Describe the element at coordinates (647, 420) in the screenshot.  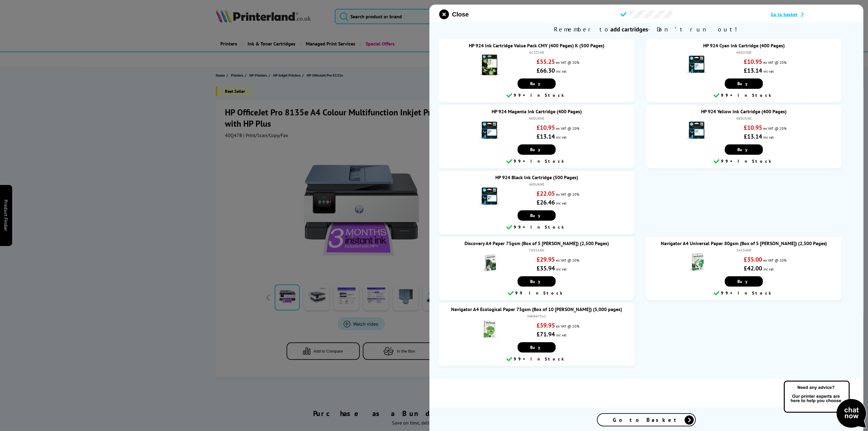
I see `a: Go to Basket` at that location.